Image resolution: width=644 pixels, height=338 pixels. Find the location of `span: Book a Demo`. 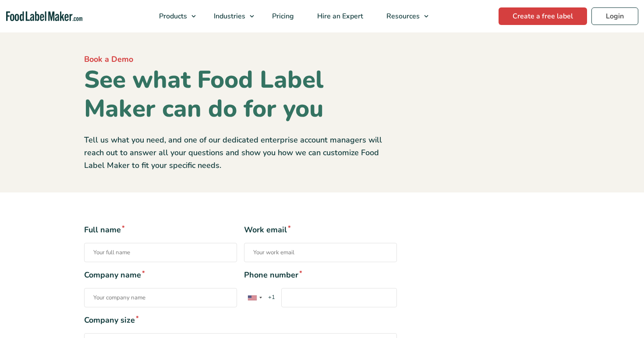

span: Book a Demo is located at coordinates (109, 59).